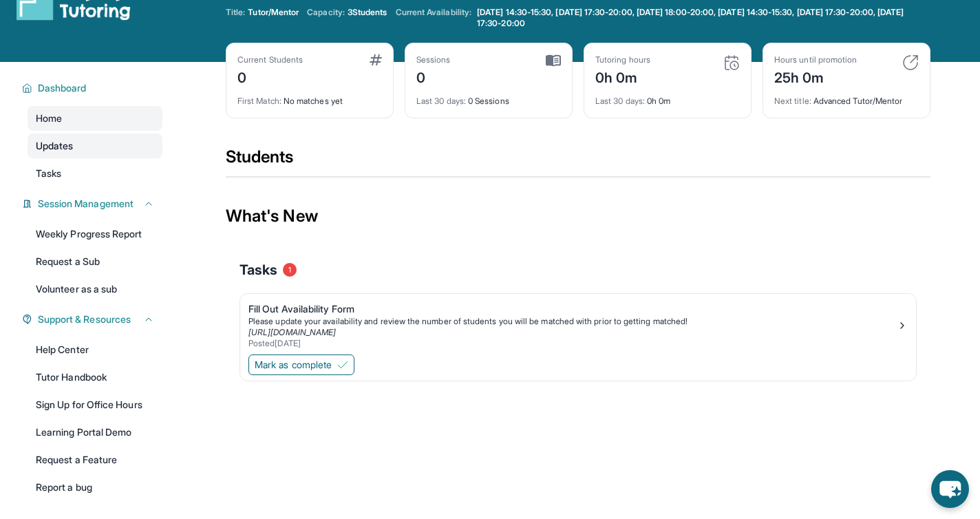 The width and height of the screenshot is (980, 519). What do you see at coordinates (95, 460) in the screenshot?
I see `a: Request a Feature` at bounding box center [95, 460].